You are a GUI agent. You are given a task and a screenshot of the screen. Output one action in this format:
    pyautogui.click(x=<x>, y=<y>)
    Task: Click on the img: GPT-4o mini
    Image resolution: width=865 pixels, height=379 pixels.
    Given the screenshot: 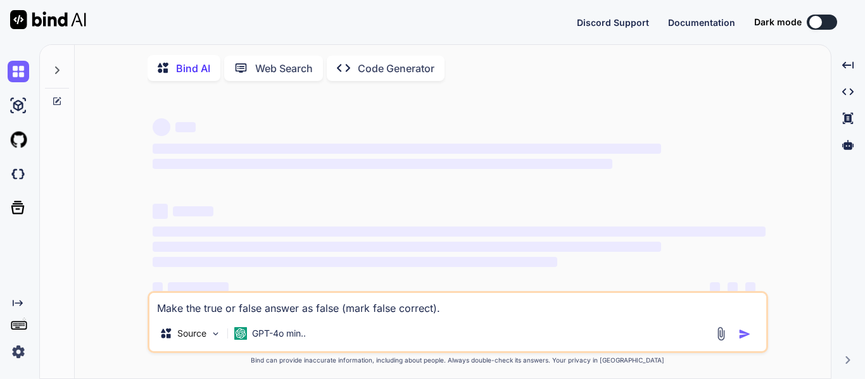 What is the action you would take?
    pyautogui.click(x=241, y=334)
    